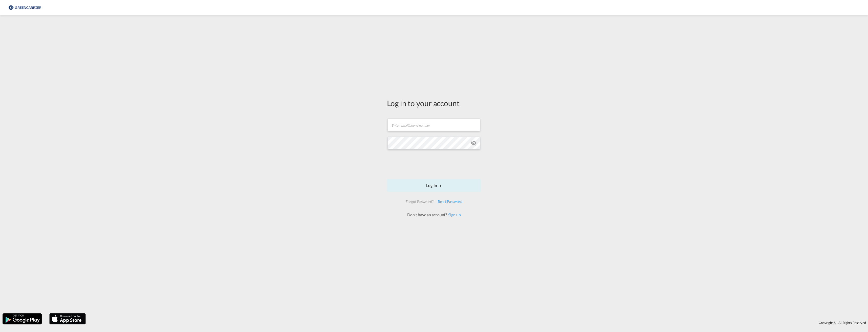  What do you see at coordinates (22, 318) in the screenshot?
I see `img: google.png` at bounding box center [22, 318].